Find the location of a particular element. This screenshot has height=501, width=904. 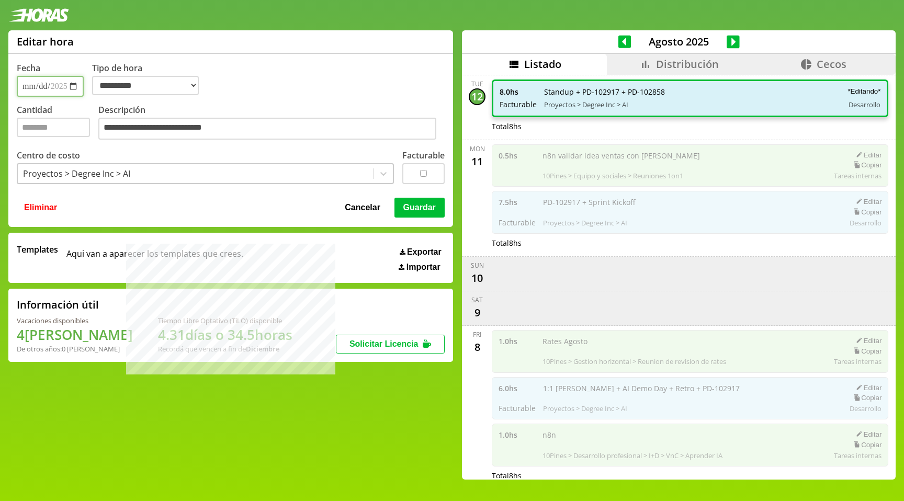

div: 12 is located at coordinates (477, 97).